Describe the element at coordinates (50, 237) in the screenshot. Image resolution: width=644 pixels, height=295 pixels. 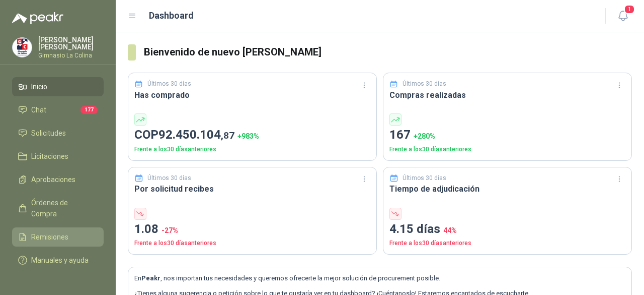
I see `span: Remisiones` at that location.